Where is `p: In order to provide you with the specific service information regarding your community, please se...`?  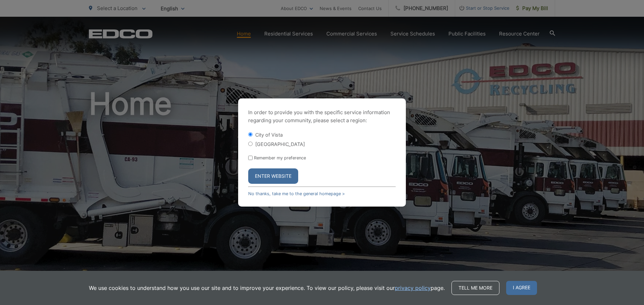
p: In order to provide you with the specific service information regarding your community, please se... is located at coordinates (322, 116).